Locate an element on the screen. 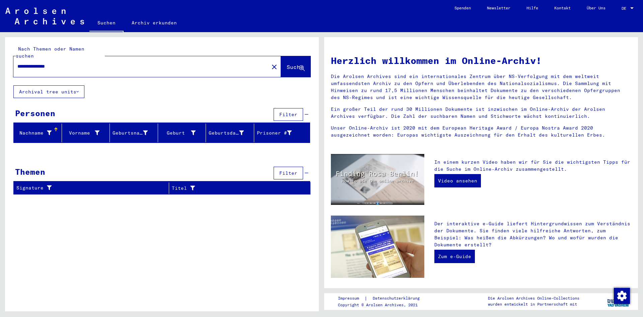  mat-label: Nach Themen oder Namen suchen is located at coordinates (50, 52).